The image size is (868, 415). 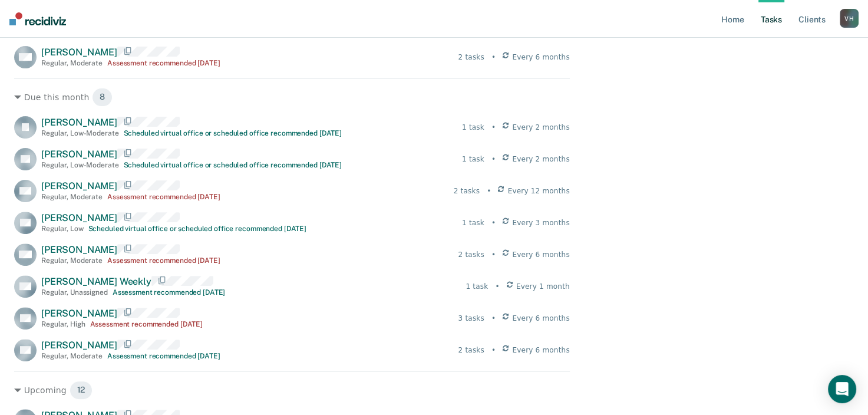 I want to click on div: 3 tasks, so click(x=471, y=318).